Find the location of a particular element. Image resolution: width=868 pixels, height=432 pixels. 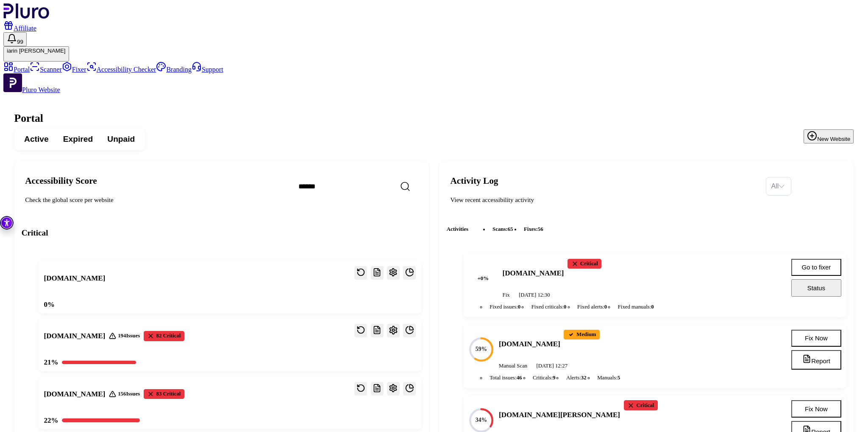

a: Open Pluro Website is located at coordinates (32, 90).